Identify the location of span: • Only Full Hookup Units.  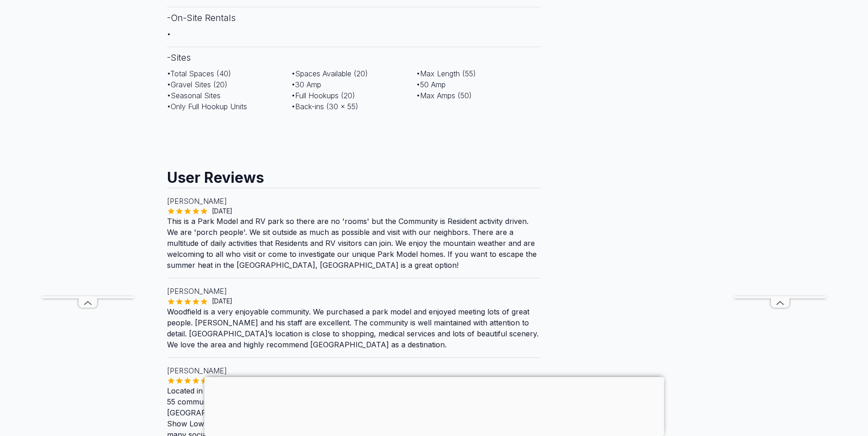
(207, 106).